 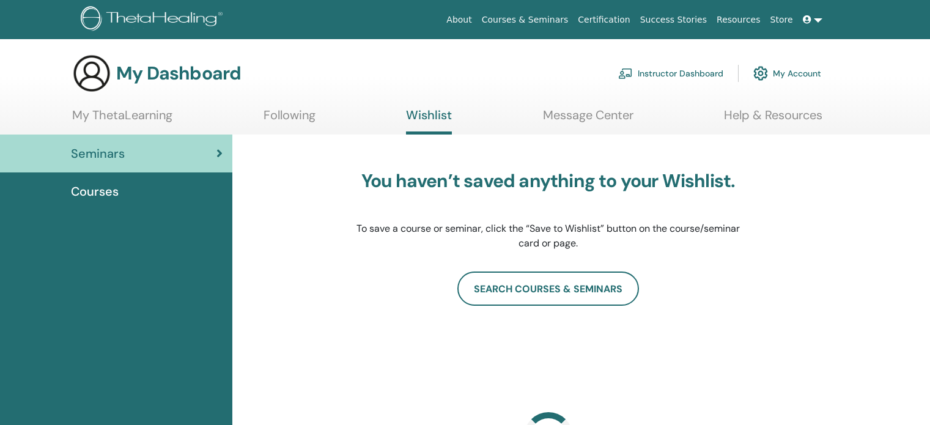 What do you see at coordinates (626, 73) in the screenshot?
I see `img: chalkboard-teacher.svg` at bounding box center [626, 73].